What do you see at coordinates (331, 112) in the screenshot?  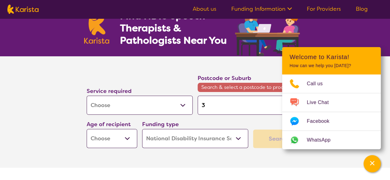 I see `ul: Choose channel` at bounding box center [331, 112].